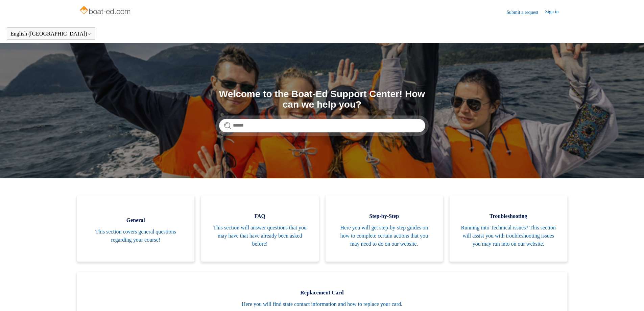  I want to click on img: Boat-Ed Help Center home page, so click(106, 11).